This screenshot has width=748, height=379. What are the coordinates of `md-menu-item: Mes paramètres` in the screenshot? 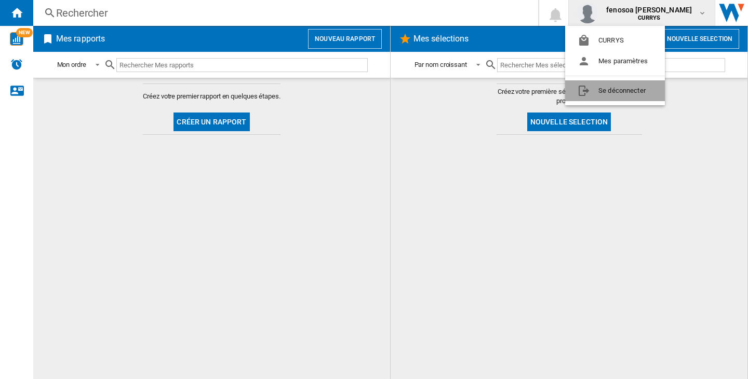 It's located at (615, 61).